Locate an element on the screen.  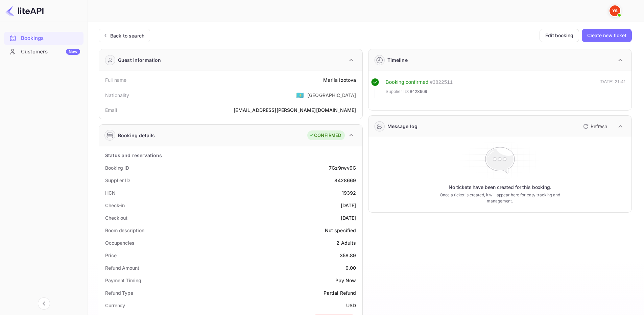
button: Create new ticket is located at coordinates (607, 36).